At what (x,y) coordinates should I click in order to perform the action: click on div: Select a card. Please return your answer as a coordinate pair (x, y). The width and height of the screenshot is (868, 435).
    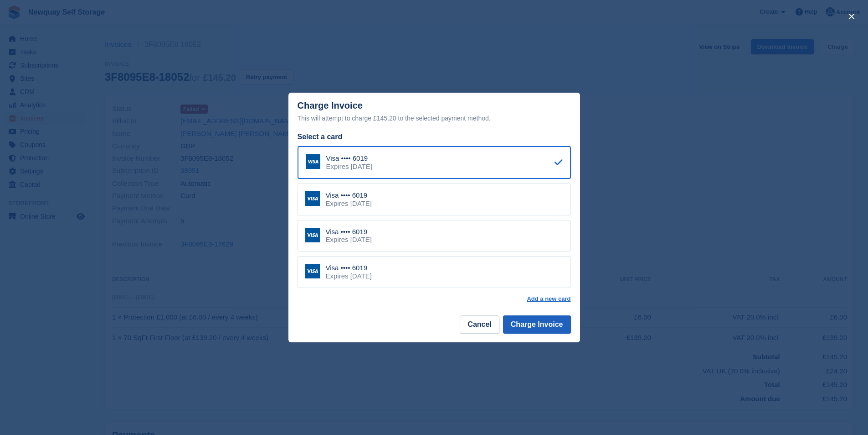
    Looking at the image, I should click on (435, 137).